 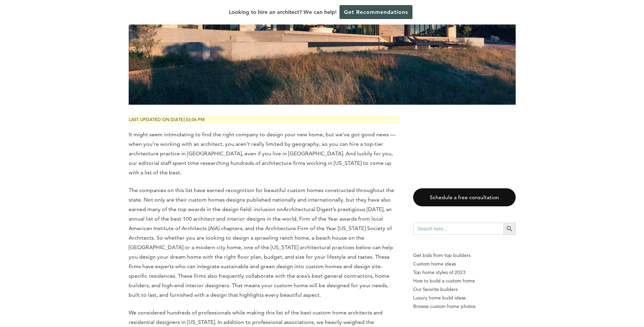 What do you see at coordinates (464, 281) in the screenshot?
I see `p: How to build a custom home` at bounding box center [464, 281].